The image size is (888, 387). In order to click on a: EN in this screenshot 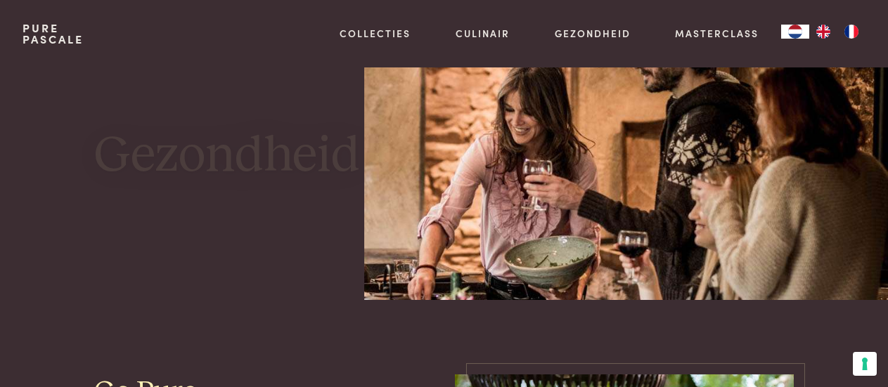, I will do `click(823, 32)`.